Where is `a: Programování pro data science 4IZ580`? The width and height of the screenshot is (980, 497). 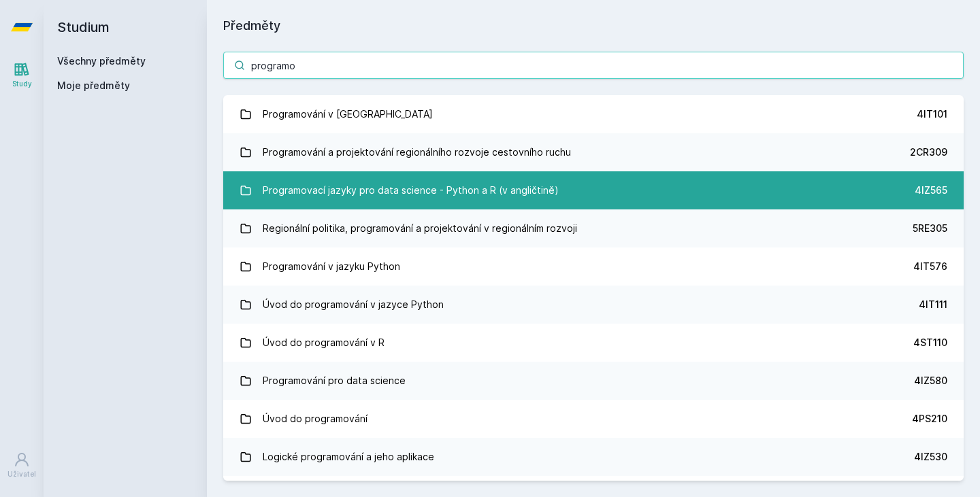
a: Programování pro data science 4IZ580 is located at coordinates (594, 381).